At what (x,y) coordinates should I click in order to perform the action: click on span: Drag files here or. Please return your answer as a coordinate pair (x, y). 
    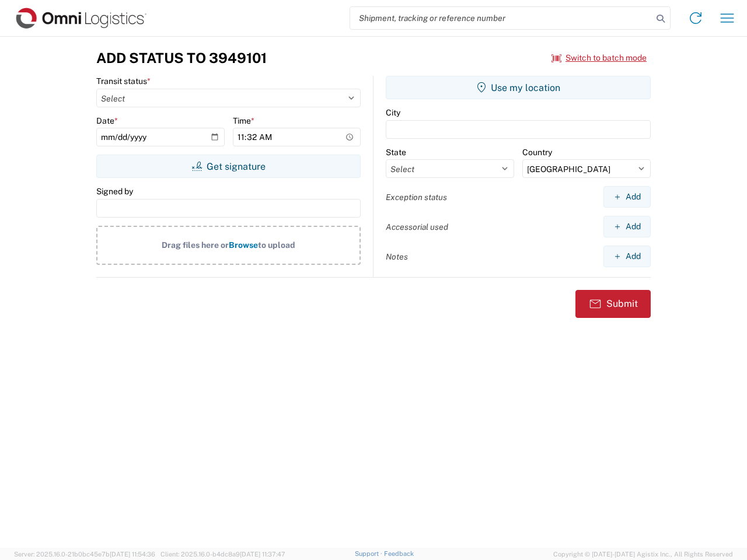
    Looking at the image, I should click on (195, 245).